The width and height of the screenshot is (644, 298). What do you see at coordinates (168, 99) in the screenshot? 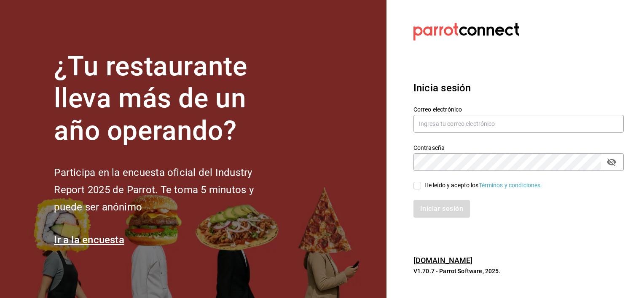
I see `h1: ¿Tu restaurante lleva más de un año operando?` at bounding box center [168, 99].